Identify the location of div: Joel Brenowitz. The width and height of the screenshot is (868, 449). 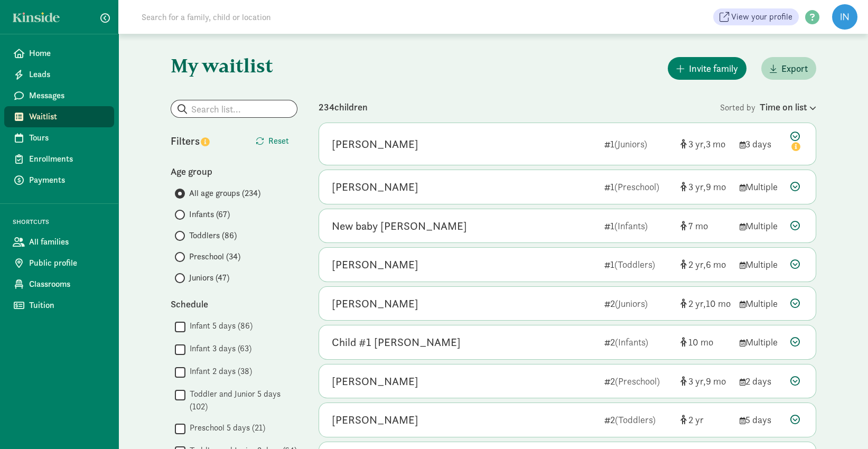
(375, 420).